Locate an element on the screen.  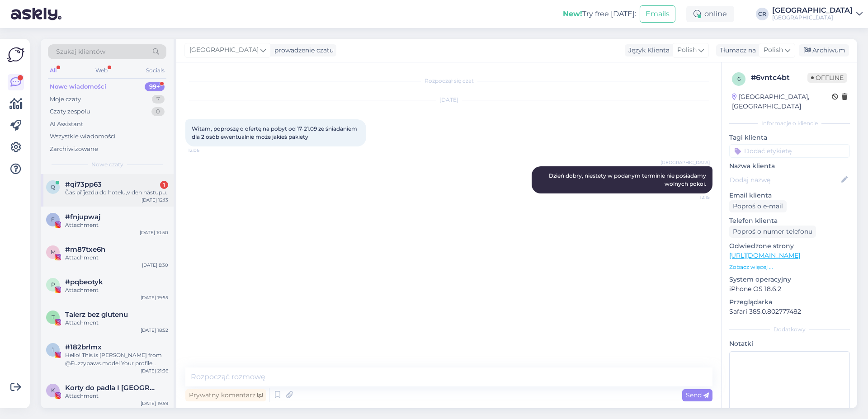
button: Emails is located at coordinates (658, 14).